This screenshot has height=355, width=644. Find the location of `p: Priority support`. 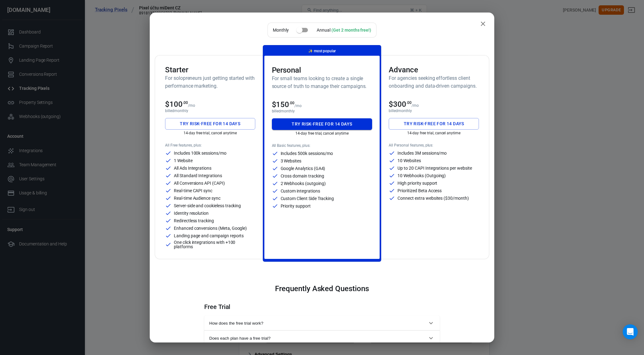

p: Priority support is located at coordinates (296, 206).